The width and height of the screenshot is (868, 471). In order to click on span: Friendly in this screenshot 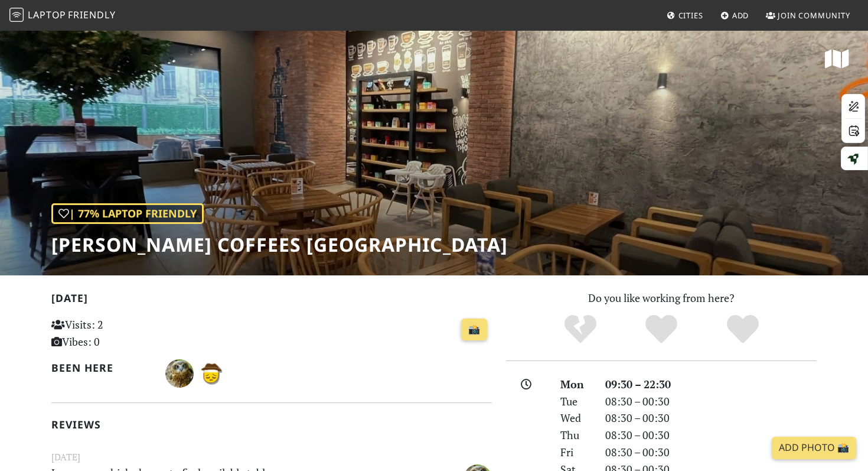, I will do `click(91, 15)`.